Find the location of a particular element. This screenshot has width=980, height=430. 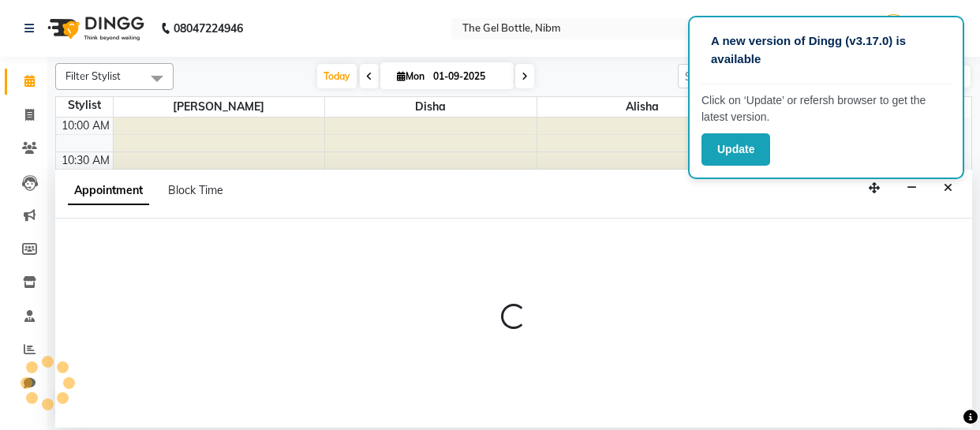

button: Close is located at coordinates (948, 188).